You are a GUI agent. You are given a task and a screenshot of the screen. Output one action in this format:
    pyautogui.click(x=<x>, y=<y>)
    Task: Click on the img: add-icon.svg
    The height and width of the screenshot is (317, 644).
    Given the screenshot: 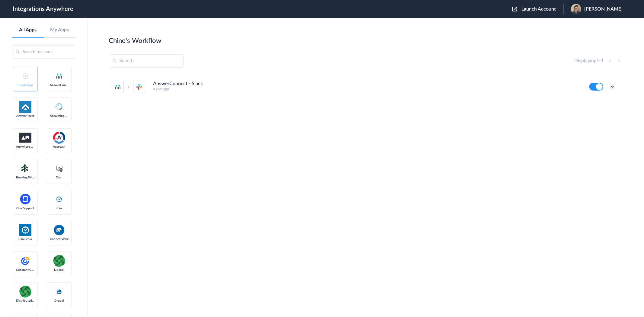 What is the action you would take?
    pyautogui.click(x=26, y=76)
    